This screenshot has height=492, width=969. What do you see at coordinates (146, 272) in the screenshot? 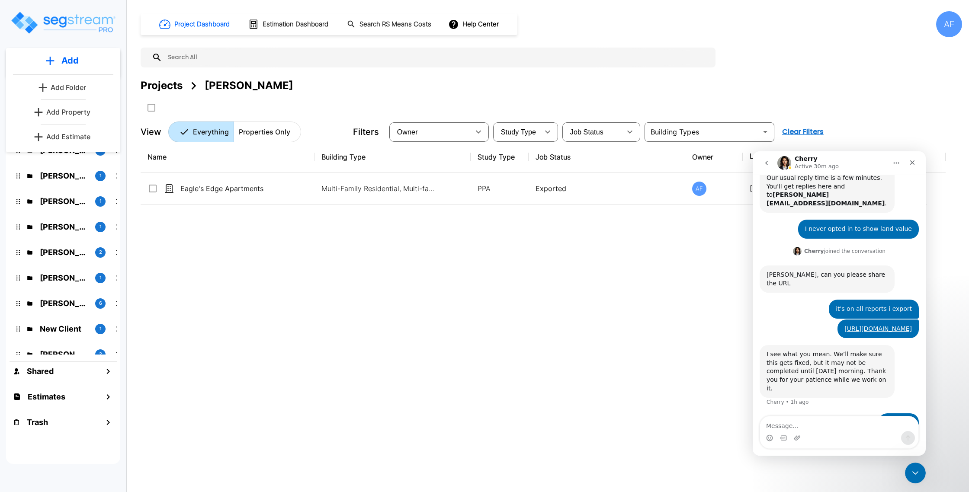
I see `div: K thanks` at bounding box center [146, 272].